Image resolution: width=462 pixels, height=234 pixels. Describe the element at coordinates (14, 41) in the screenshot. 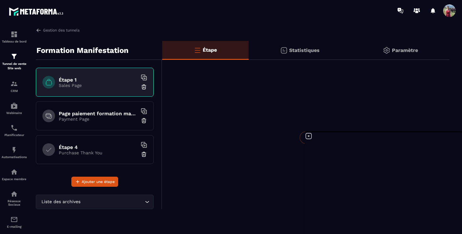

I see `p: Tableau de bord` at that location.